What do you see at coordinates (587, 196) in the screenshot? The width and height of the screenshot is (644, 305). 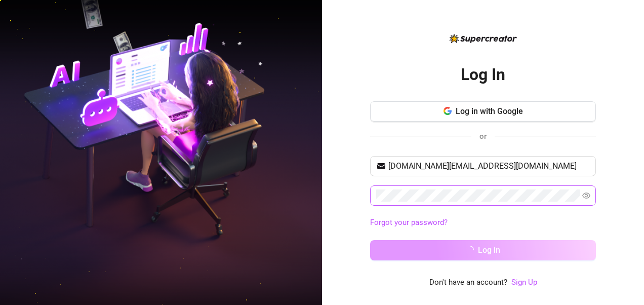 I see `span: eye` at bounding box center [587, 196].